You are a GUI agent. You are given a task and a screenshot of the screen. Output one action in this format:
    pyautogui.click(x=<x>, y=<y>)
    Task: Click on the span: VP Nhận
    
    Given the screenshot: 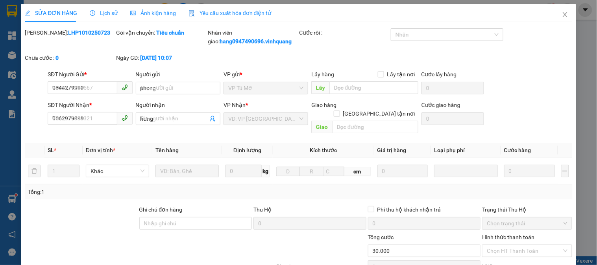 What is the action you would take?
    pyautogui.click(x=235, y=105)
    